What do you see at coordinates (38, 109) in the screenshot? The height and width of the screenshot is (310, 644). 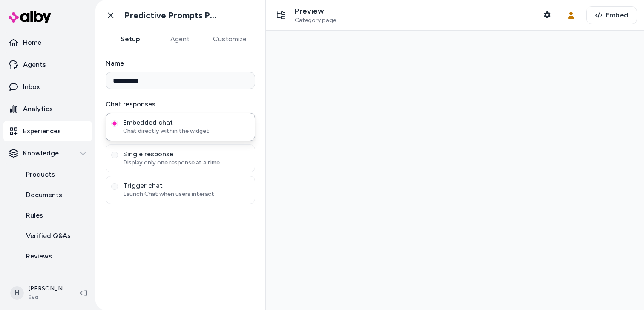 I see `p: Analytics` at bounding box center [38, 109].